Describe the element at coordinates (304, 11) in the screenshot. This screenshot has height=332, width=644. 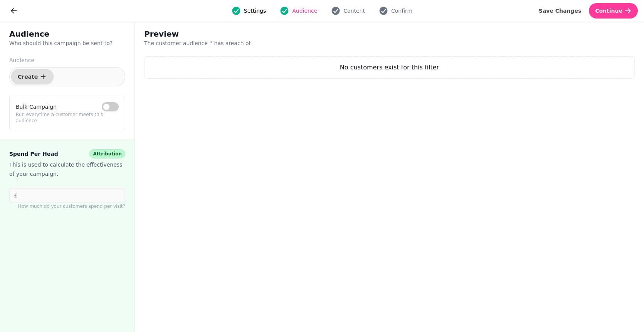
I see `span: Audience` at that location.